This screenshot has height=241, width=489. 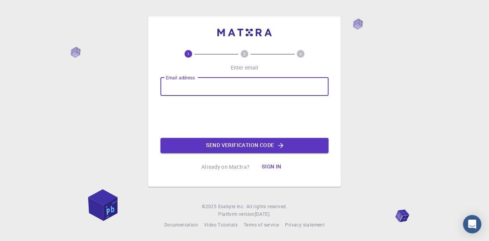 I want to click on p: Enter email, so click(x=245, y=68).